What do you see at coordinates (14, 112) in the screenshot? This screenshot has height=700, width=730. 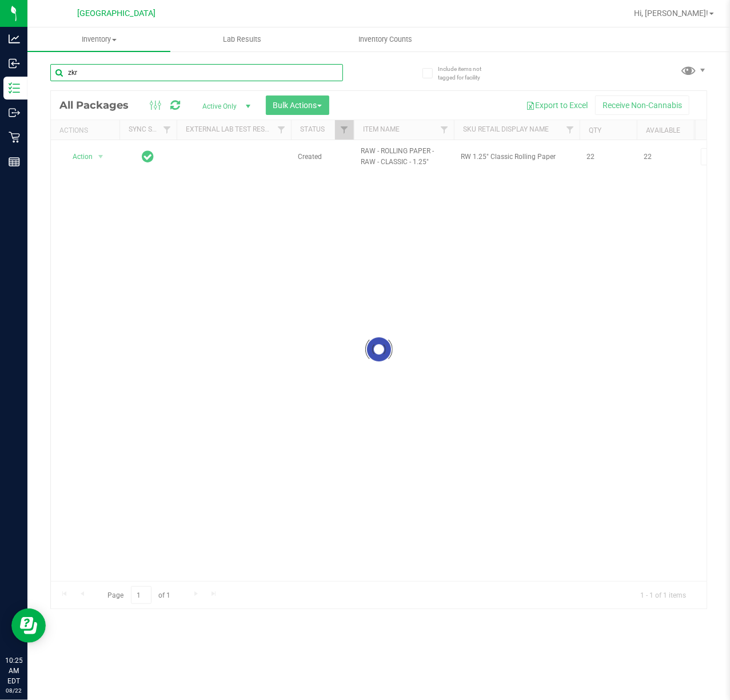 I see `inline-svg: Outbound` at bounding box center [14, 112].